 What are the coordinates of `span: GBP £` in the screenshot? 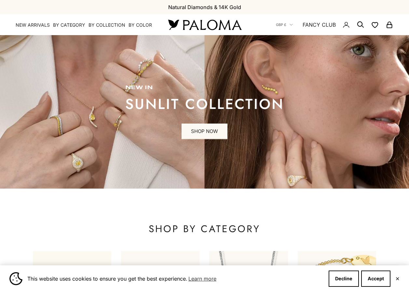 It's located at (281, 25).